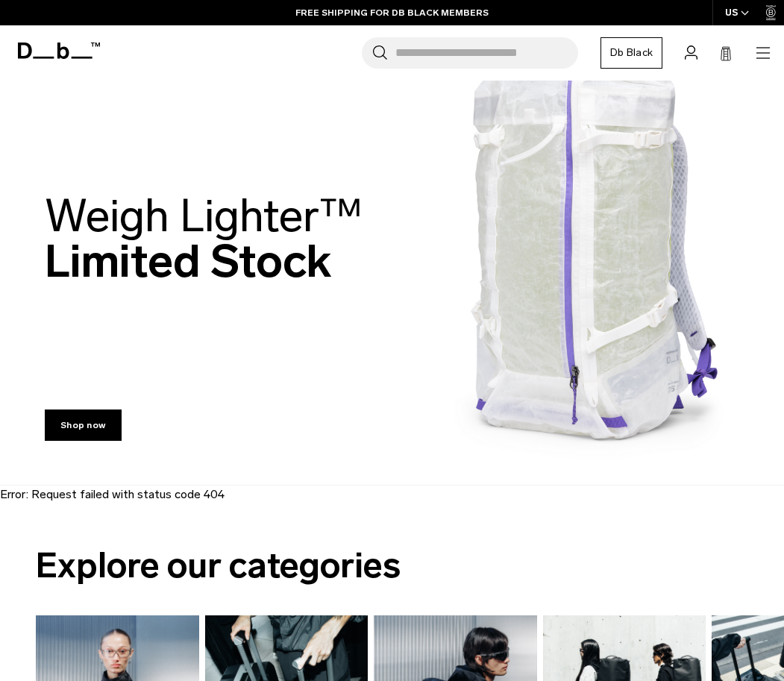  What do you see at coordinates (392, 566) in the screenshot?
I see `h2: Explore our categories` at bounding box center [392, 566].